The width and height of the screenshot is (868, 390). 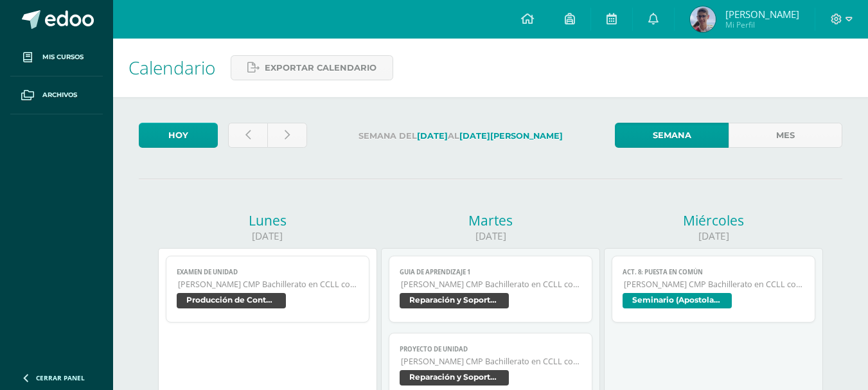 I want to click on a: Archivos, so click(x=57, y=96).